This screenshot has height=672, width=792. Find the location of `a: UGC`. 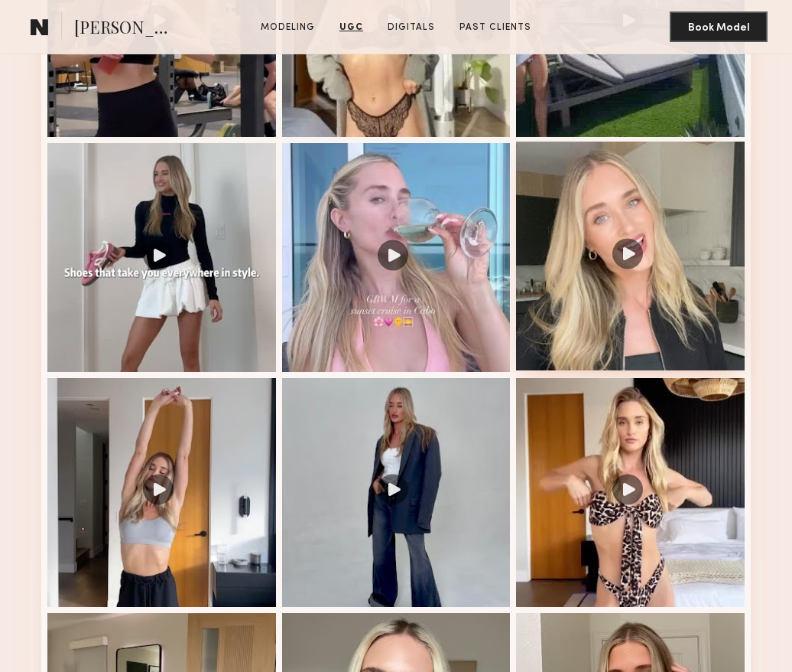

a: UGC is located at coordinates (351, 27).